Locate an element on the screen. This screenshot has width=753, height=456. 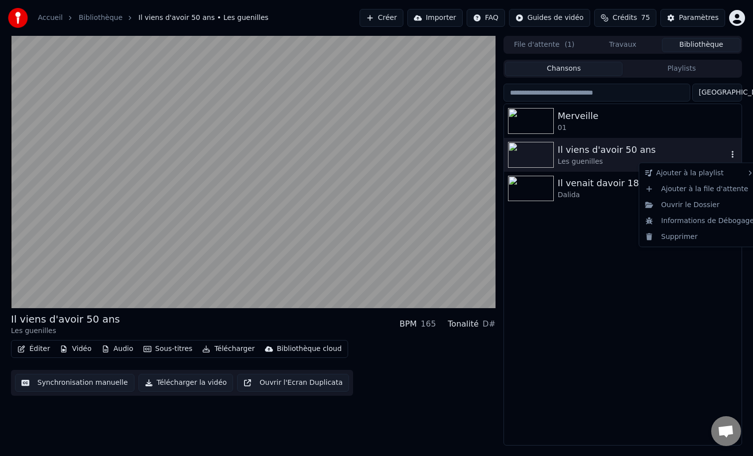
button: Crédits75 is located at coordinates (625, 18).